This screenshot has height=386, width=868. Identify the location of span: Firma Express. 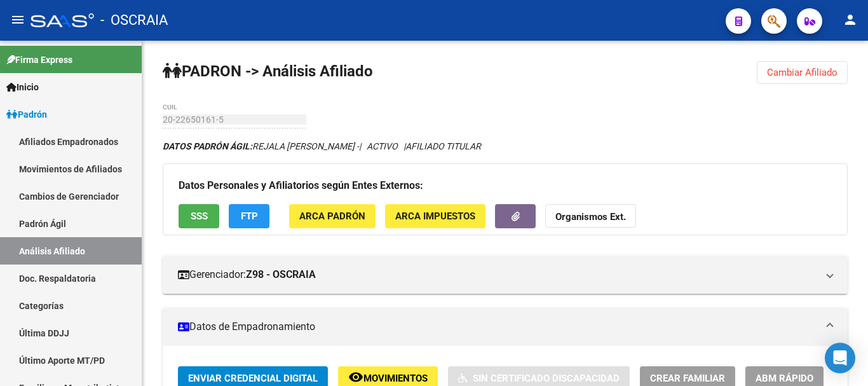
(40, 60).